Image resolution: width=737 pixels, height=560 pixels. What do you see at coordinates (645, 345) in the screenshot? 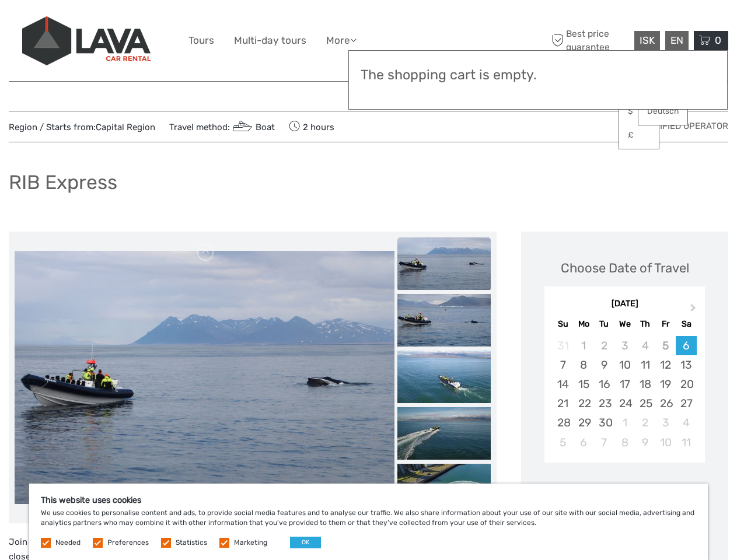
I see `div: Not available Thursday, September 4th, 2025` at bounding box center [645, 345].